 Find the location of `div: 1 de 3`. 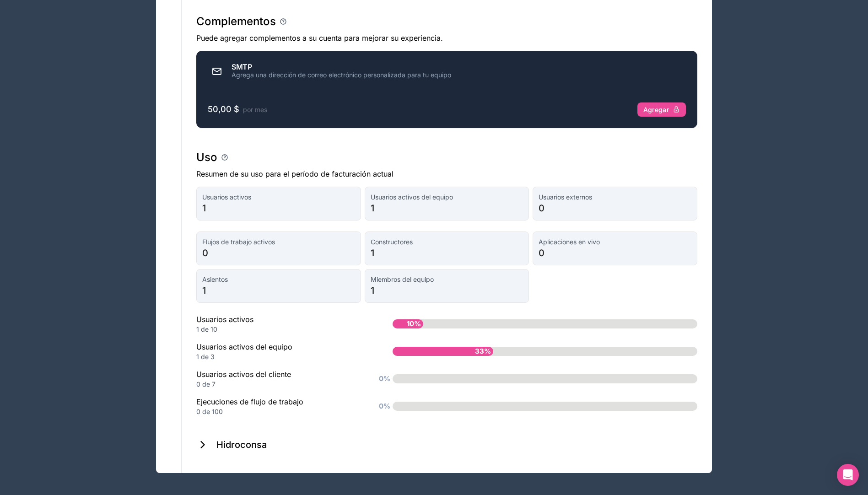

div: 1 de 3 is located at coordinates (280, 357).